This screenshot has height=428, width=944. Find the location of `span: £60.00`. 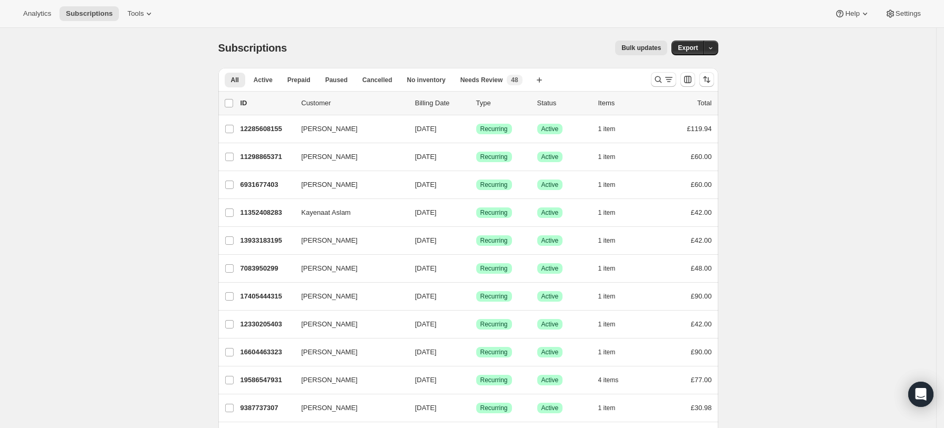

span: £60.00 is located at coordinates (701, 156).